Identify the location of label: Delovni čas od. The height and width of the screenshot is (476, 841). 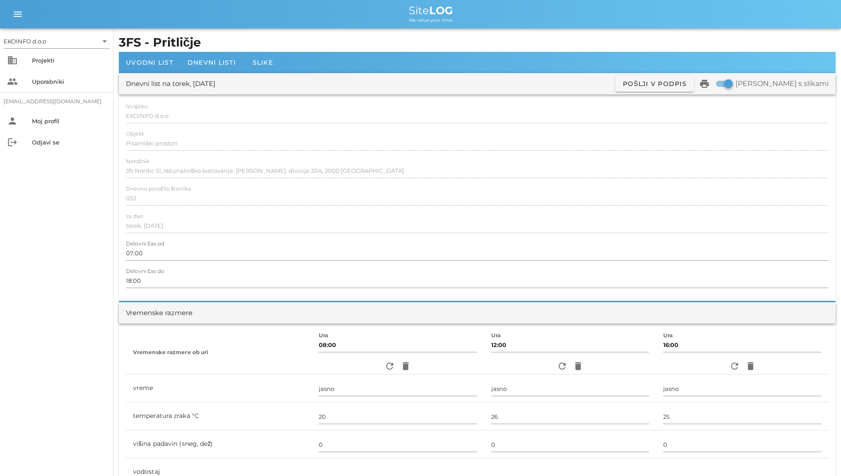
(145, 244).